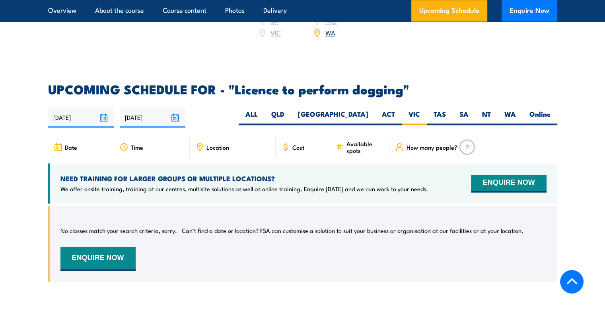  Describe the element at coordinates (487, 117) in the screenshot. I see `label: NT` at that location.